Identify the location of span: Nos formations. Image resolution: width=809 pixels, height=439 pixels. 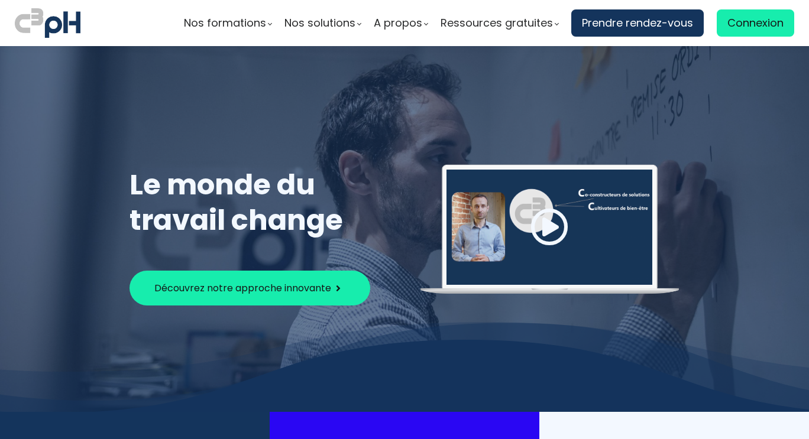
(225, 23).